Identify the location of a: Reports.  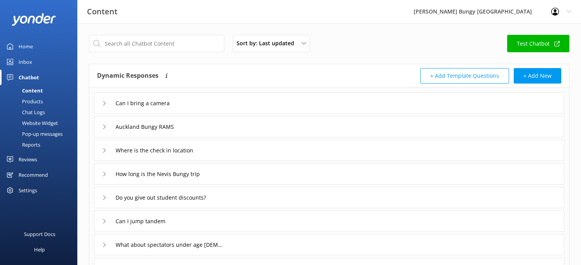
(41, 145).